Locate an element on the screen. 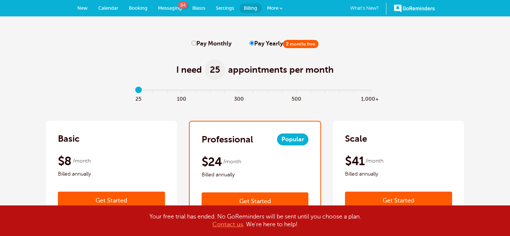  a: Contact us is located at coordinates (228, 225).